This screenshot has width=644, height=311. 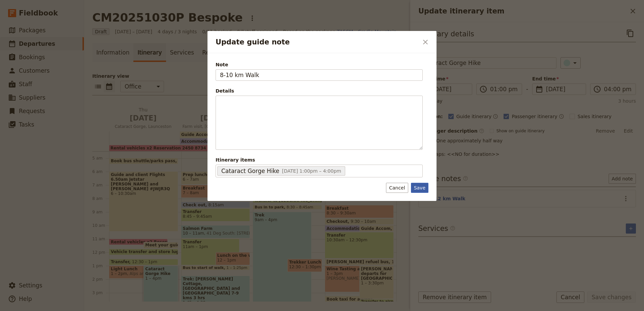 What do you see at coordinates (317, 42) in the screenshot?
I see `h2: Update guide note` at bounding box center [317, 42].